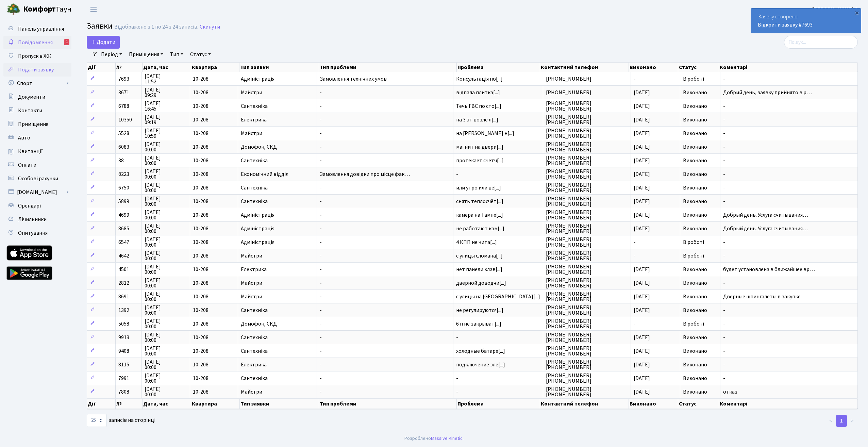 The image size is (868, 447). I want to click on span: Течь ГВС по сто[...], so click(478, 106).